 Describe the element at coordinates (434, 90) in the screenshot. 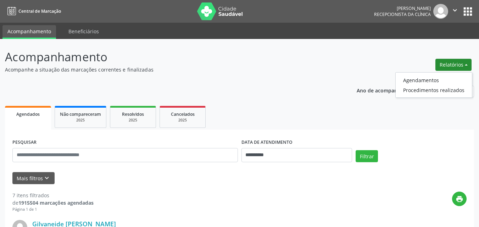

I see `a: Procedimentos realizados` at that location.